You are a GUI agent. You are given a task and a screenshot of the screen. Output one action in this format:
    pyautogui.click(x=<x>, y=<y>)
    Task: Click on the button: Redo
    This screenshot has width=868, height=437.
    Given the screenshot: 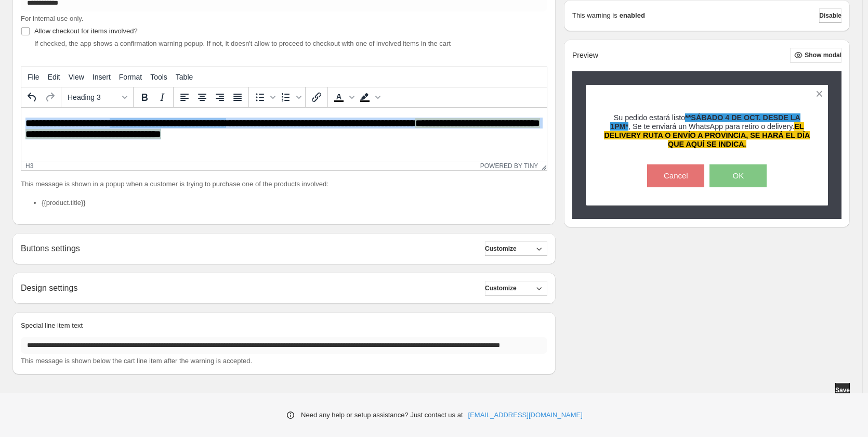 What is the action you would take?
    pyautogui.click(x=50, y=97)
    